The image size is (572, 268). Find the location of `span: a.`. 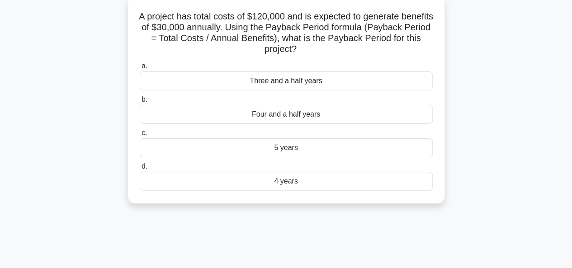

span: a. is located at coordinates (144, 66).